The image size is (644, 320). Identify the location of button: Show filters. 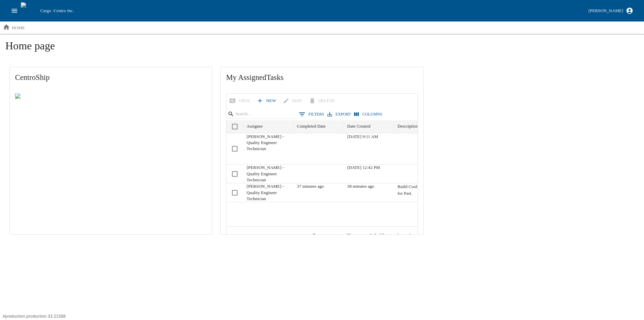
(311, 114).